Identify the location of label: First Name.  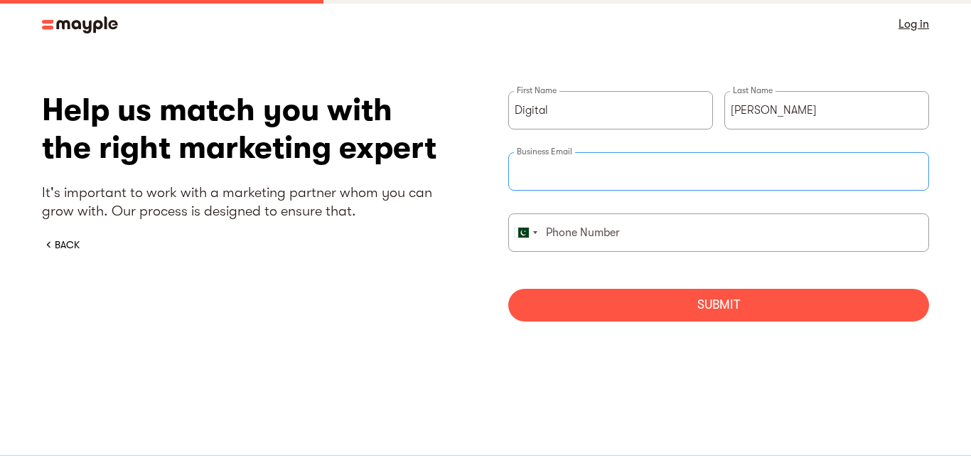
(537, 90).